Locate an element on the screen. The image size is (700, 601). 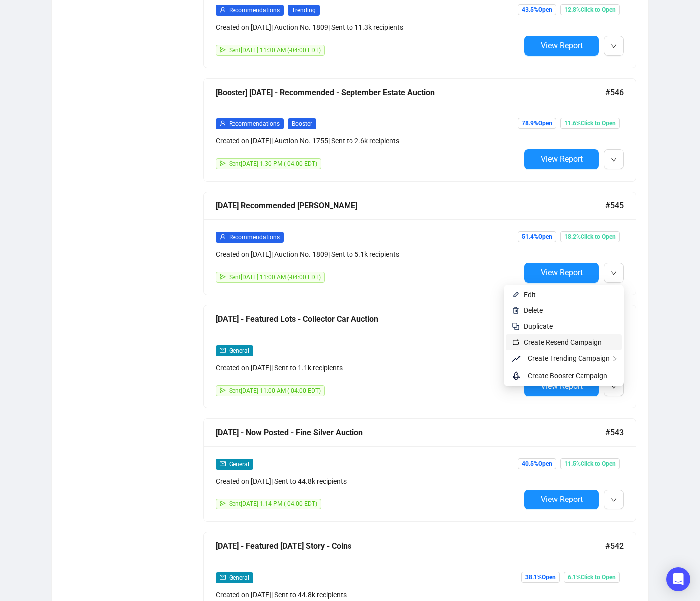
span: #545 is located at coordinates (614, 206).